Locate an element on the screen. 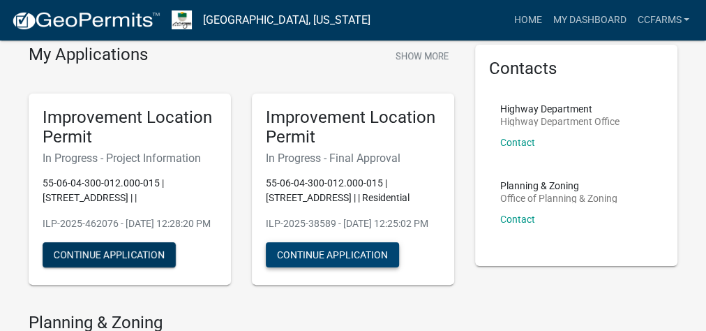 The height and width of the screenshot is (331, 706). p: Highway Department Office is located at coordinates (559, 121).